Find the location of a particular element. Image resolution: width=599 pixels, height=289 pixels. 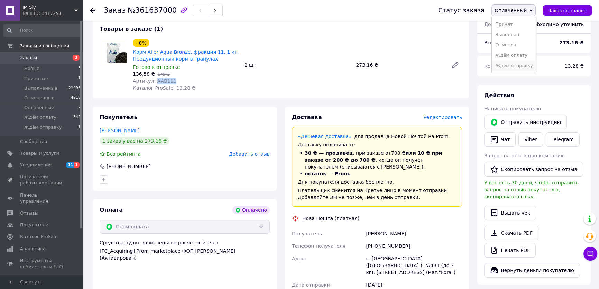

span: Действия is located at coordinates (499, 95).